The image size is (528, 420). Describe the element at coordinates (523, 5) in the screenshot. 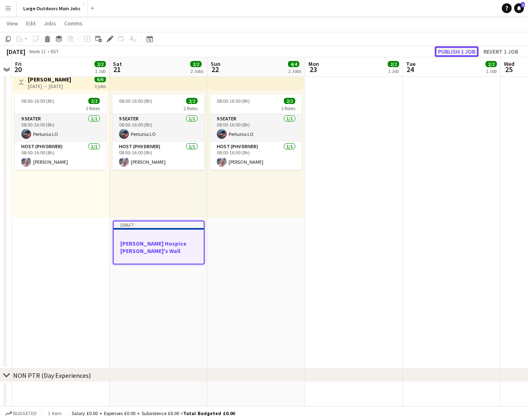

I see `span: 1` at that location.